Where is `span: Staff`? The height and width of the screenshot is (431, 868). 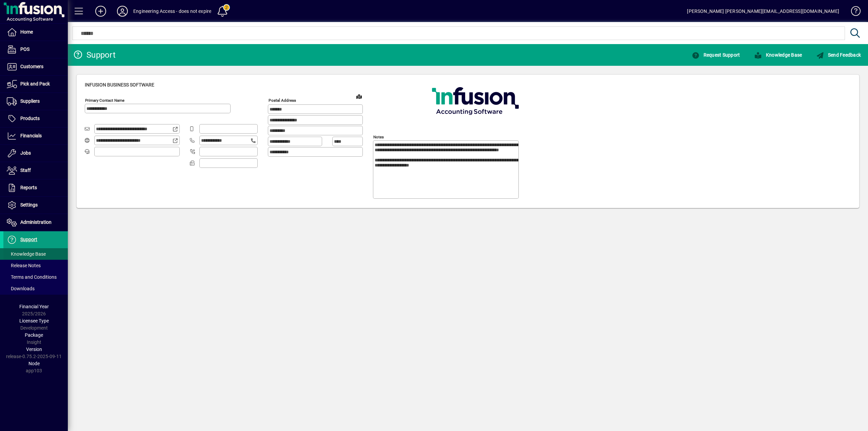 span: Staff is located at coordinates (26, 170).